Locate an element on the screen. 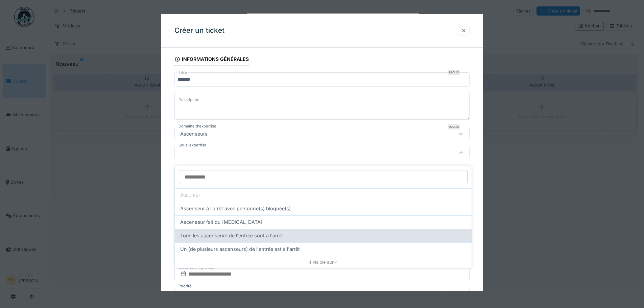  span: Ascenseur à l'arrêt avec personne(s) bloquée(s) is located at coordinates (235, 208).